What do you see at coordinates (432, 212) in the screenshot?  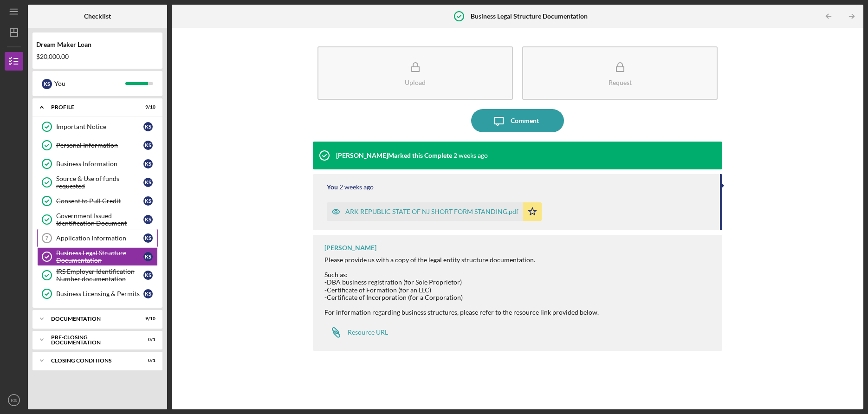 I see `div: ARK REPUBLIC STATE OF NJ SHORT FORM STANDING.pdf` at bounding box center [432, 212].